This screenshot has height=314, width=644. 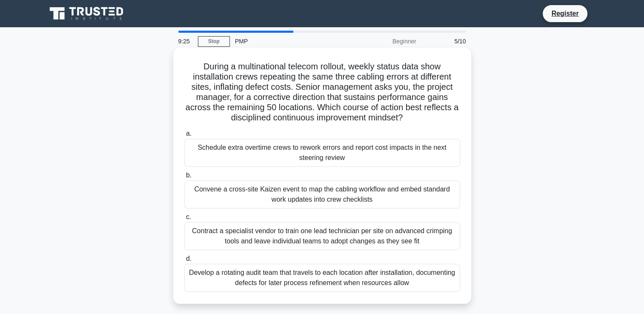 What do you see at coordinates (189, 133) in the screenshot?
I see `span: a.` at bounding box center [189, 133].